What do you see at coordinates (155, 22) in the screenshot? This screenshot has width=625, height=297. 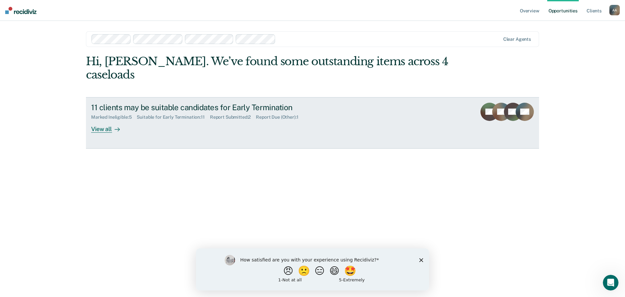 I see `button: 5` at bounding box center [155, 22].